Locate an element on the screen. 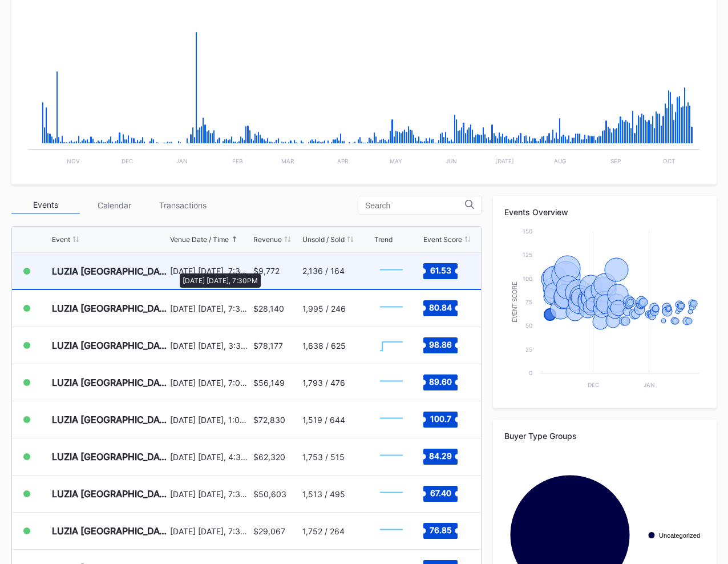 This screenshot has height=564, width=728. div: $72,830 is located at coordinates (269, 420).